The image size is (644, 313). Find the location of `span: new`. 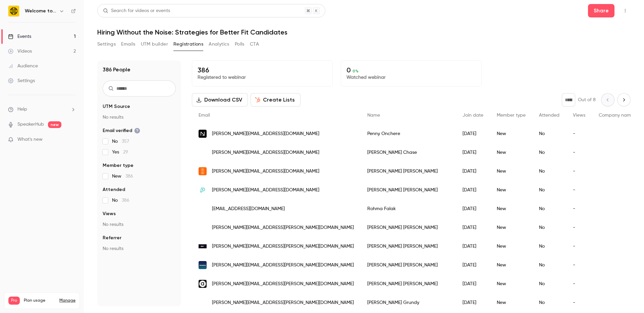

span: new is located at coordinates (55, 125).